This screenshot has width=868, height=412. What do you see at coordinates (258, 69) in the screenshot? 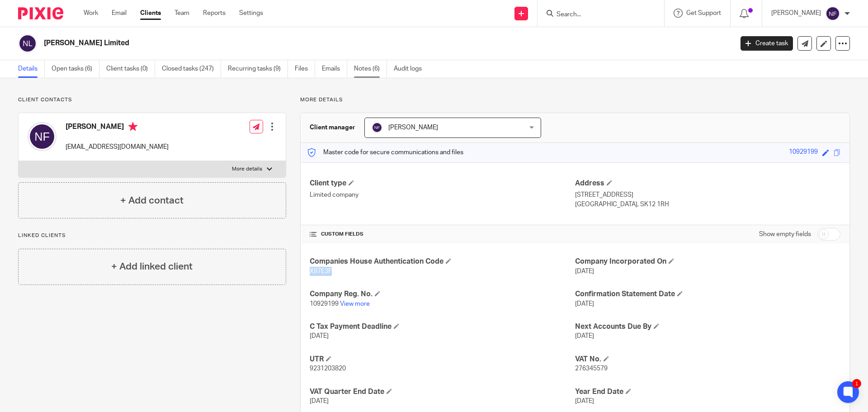
I see `a: Recurring tasks (9)` at bounding box center [258, 69].